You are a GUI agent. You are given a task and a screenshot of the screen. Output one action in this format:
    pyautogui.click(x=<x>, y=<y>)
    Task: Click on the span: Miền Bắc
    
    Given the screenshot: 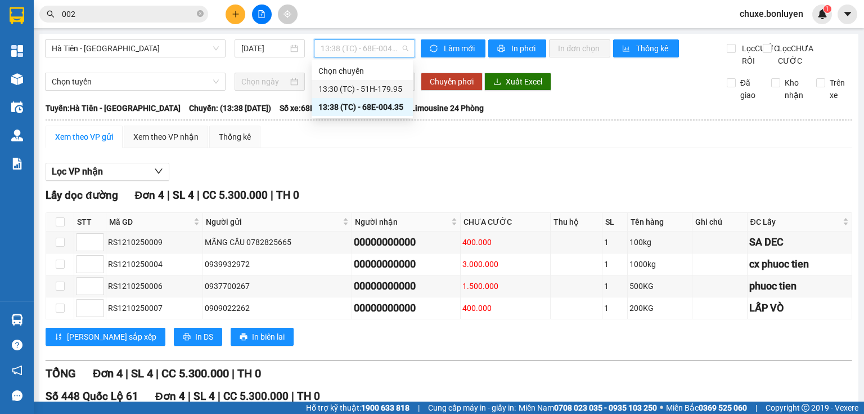 What is the action you would take?
    pyautogui.click(x=707, y=407)
    